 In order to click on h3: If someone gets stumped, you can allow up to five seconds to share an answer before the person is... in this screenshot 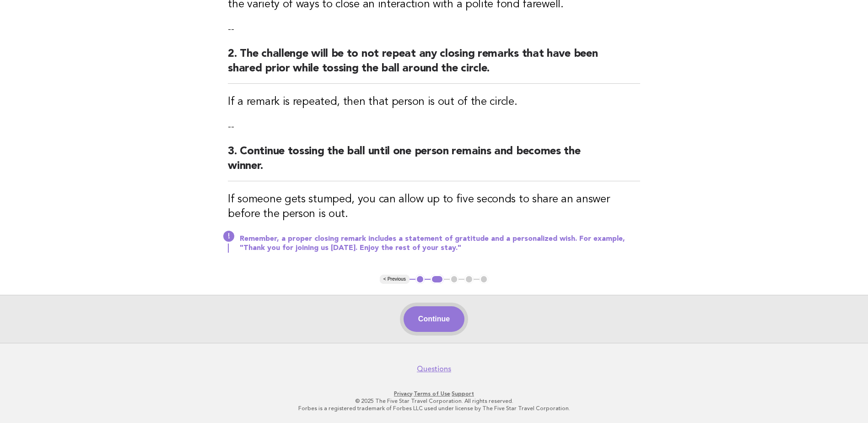, I will do `click(434, 207)`.